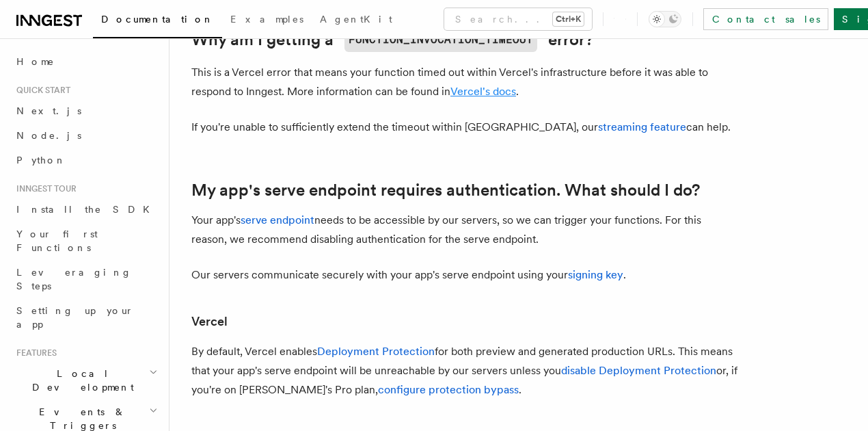 The width and height of the screenshot is (868, 431). What do you see at coordinates (36, 62) in the screenshot?
I see `span: Home` at bounding box center [36, 62].